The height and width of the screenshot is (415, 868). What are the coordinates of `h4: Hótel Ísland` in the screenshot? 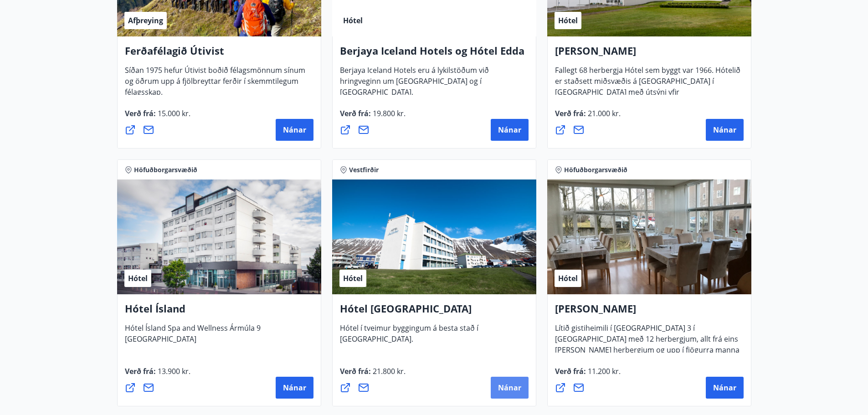 It's located at (219, 312).